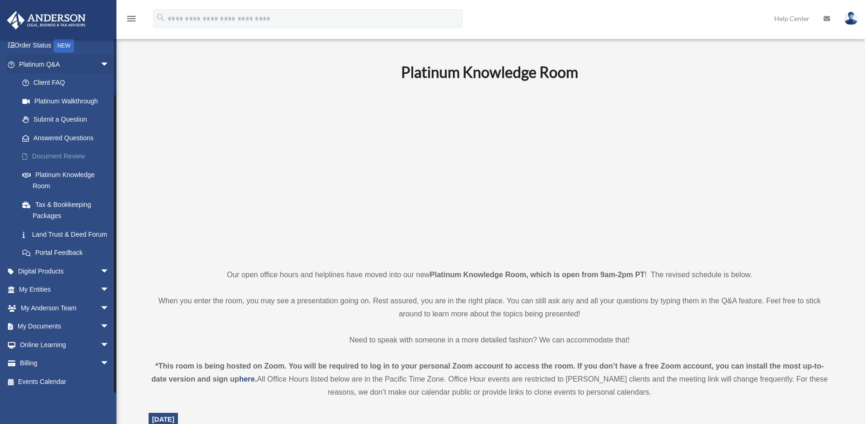 This screenshot has width=865, height=424. Describe the element at coordinates (66, 180) in the screenshot. I see `a: Platinum Knowledge Room` at that location.